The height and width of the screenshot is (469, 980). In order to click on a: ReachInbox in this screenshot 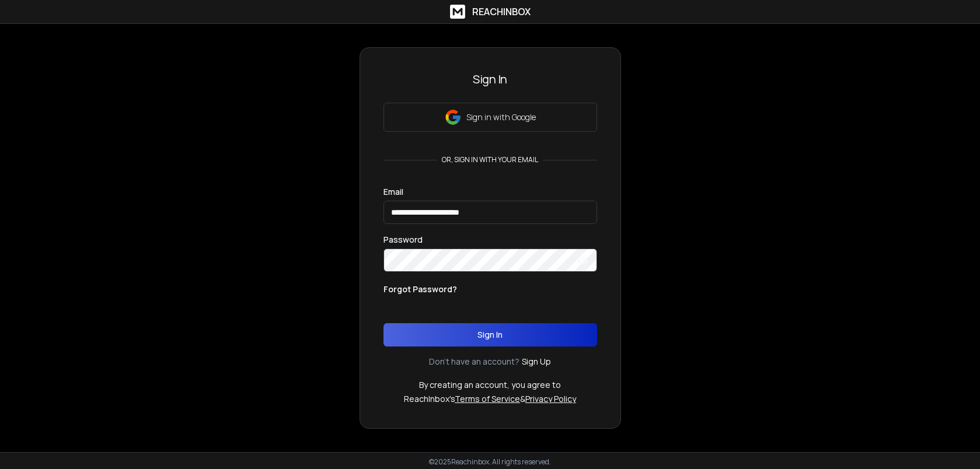, I will do `click(491, 12)`.